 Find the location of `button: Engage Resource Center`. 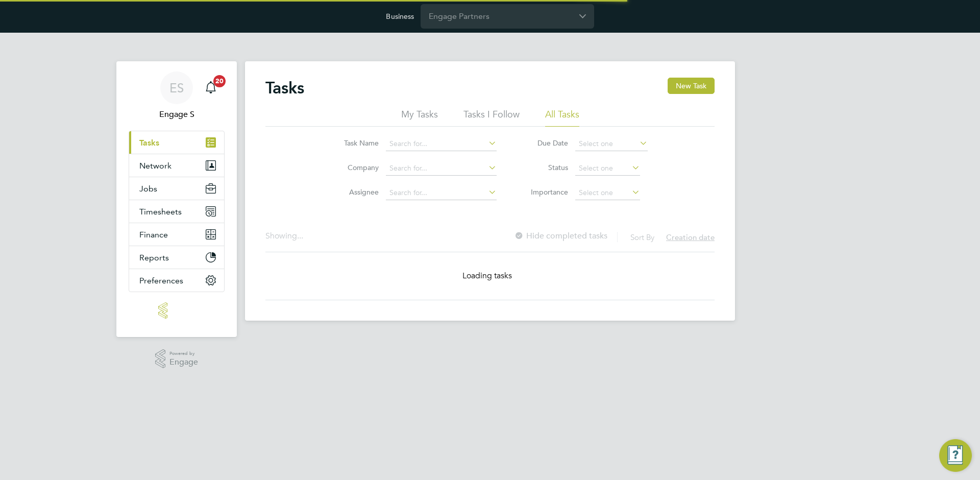

button: Engage Resource Center is located at coordinates (956, 456).